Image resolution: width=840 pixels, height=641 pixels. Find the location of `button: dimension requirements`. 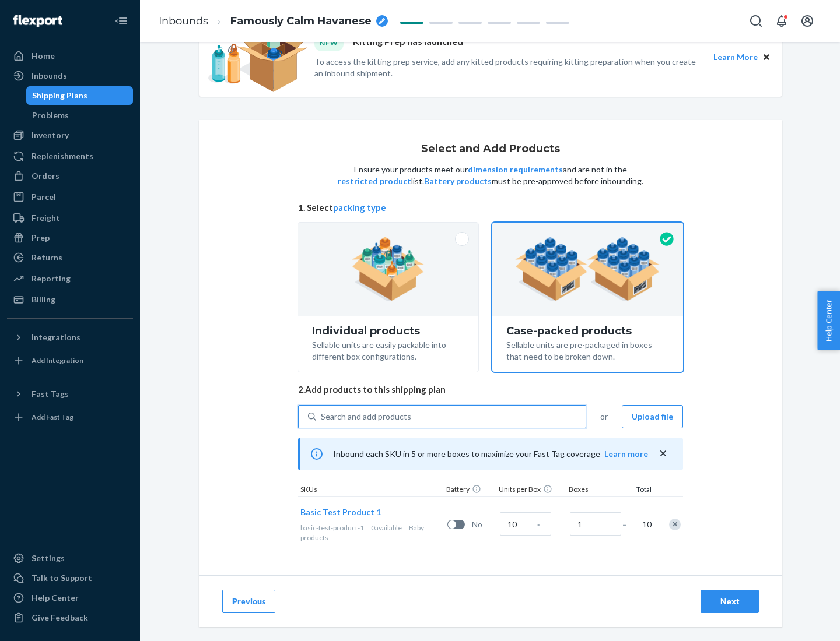

button: dimension requirements is located at coordinates (515, 170).